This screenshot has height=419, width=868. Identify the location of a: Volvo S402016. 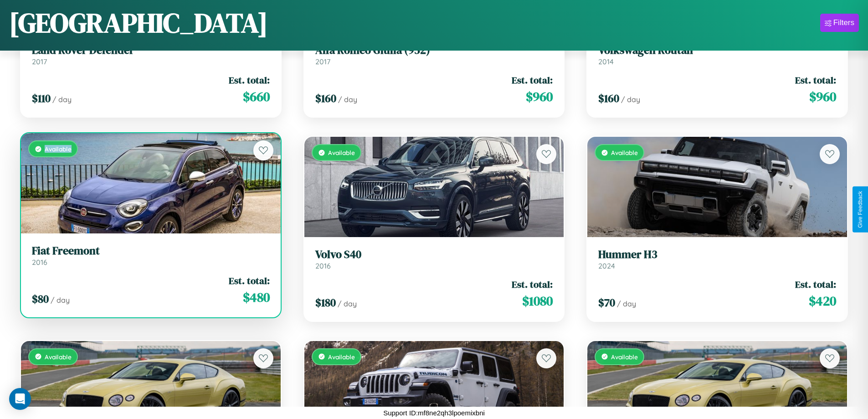
(434, 259).